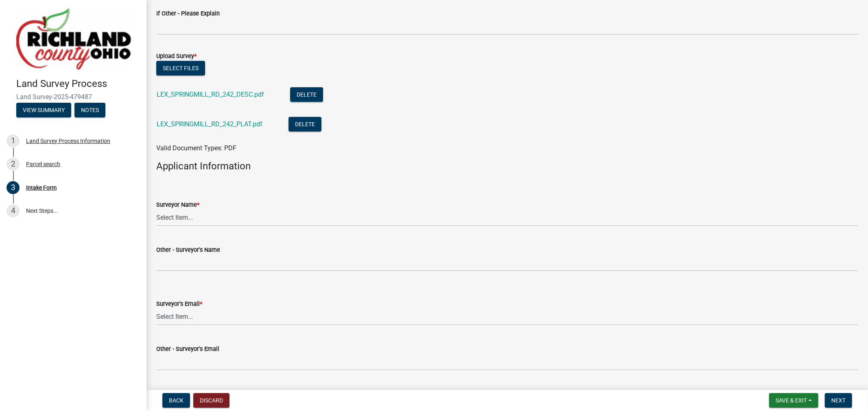 This screenshot has height=411, width=868. What do you see at coordinates (44, 110) in the screenshot?
I see `wm-modal-confirm: Summary` at bounding box center [44, 110].